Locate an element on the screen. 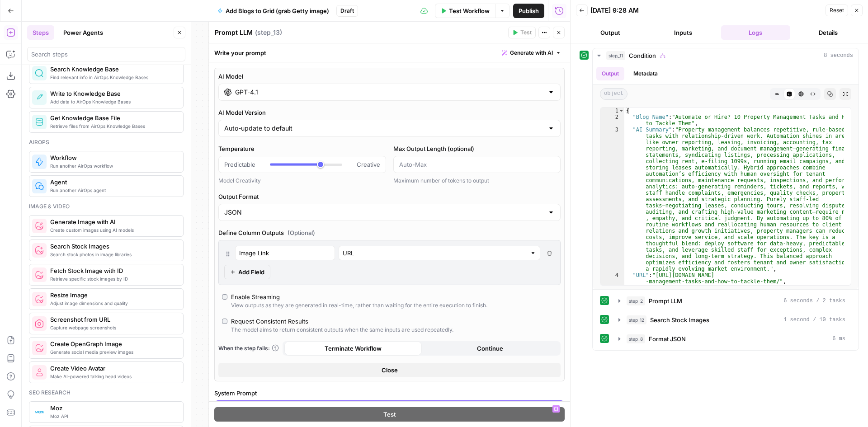  div: Model Creativity is located at coordinates (302, 180).